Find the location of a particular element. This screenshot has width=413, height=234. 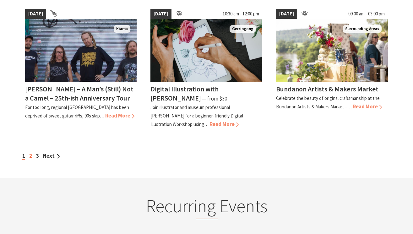

p: Celebrate the beauty of original craftsmanship at the Bundanon Artists & Makers Market –… is located at coordinates (328, 102).